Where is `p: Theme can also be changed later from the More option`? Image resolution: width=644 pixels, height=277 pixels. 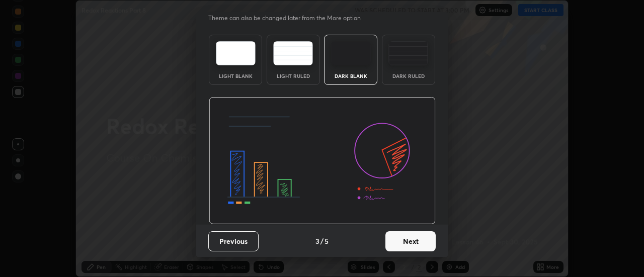 p: Theme can also be changed later from the More option is located at coordinates (290, 18).